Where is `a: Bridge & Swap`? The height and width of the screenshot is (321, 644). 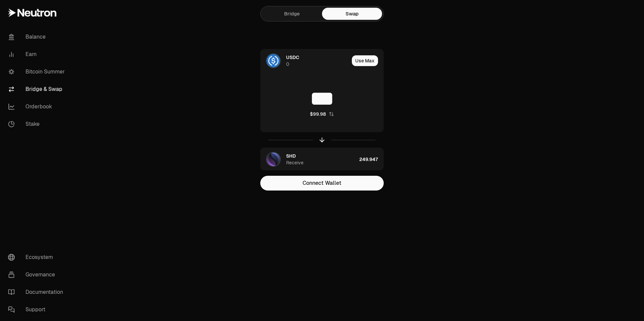 a: Bridge & Swap is located at coordinates (37, 89).